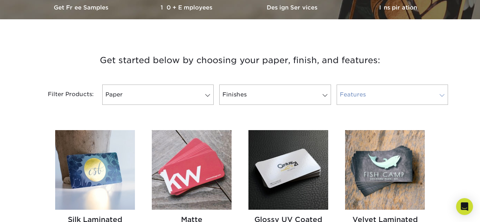 Image resolution: width=480 pixels, height=222 pixels. What do you see at coordinates (95, 170) in the screenshot?
I see `img: Silk Laminated Business Cards` at bounding box center [95, 170].